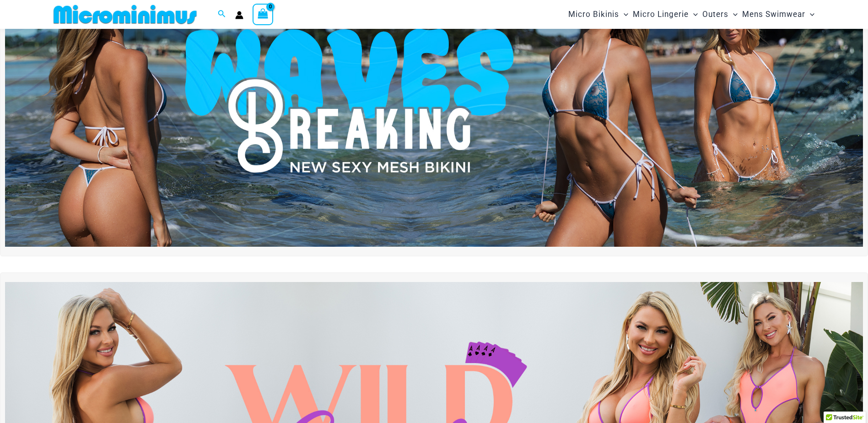  I want to click on a: Micro BikinisMenu ToggleMenu Toggle, so click(598, 14).